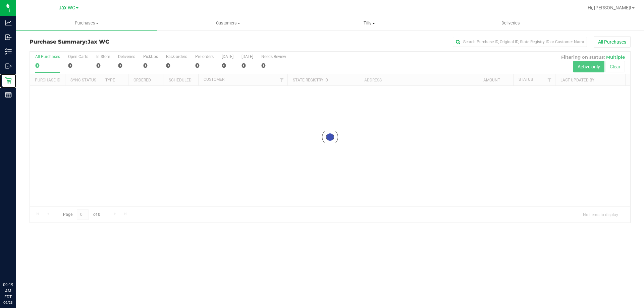 Image resolution: width=644 pixels, height=308 pixels. Describe the element at coordinates (9, 23) in the screenshot. I see `inline-svg: Analytics` at that location.